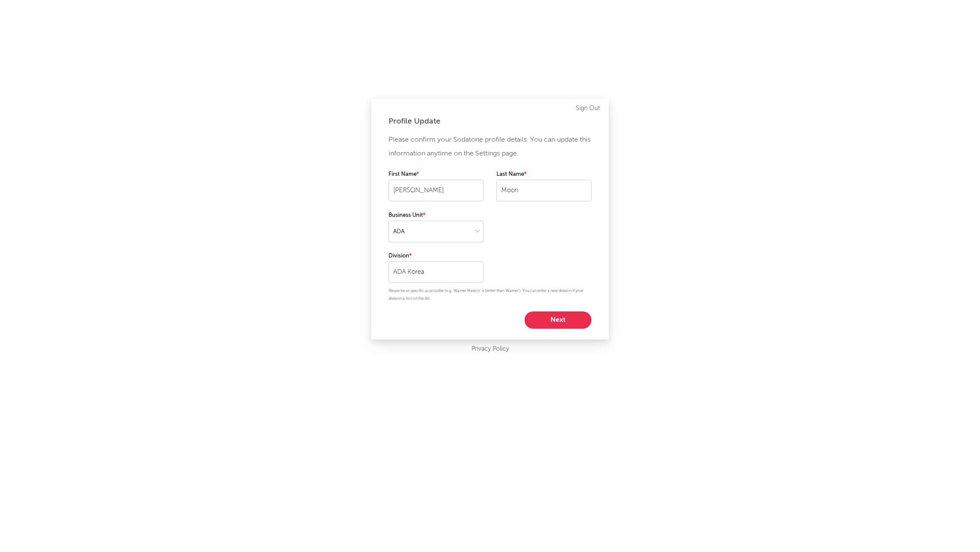  Describe the element at coordinates (544, 191) in the screenshot. I see `input: Your last name` at that location.